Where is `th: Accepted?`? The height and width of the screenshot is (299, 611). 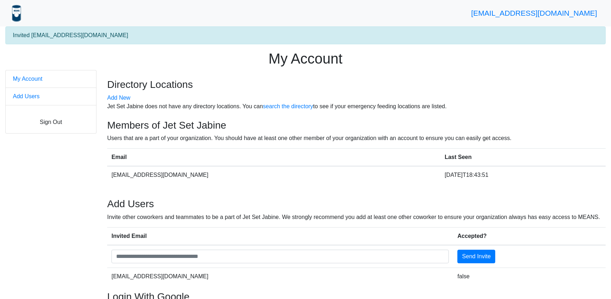
th: Accepted? is located at coordinates (529, 236).